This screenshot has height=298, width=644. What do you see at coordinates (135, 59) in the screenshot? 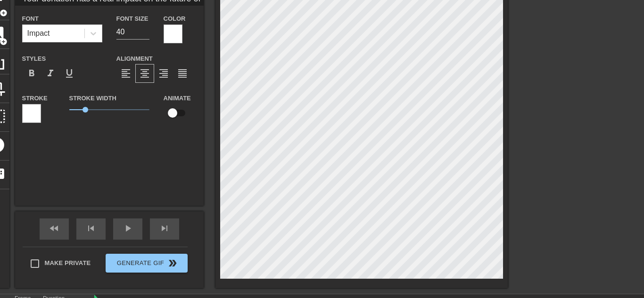
I see `label: Alignment` at bounding box center [135, 59].